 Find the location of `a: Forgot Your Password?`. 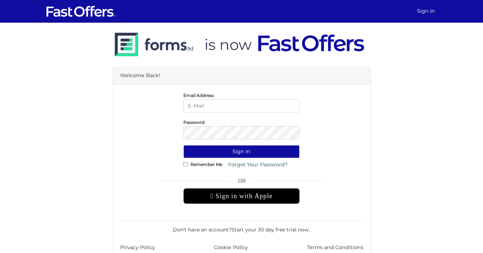

a: Forgot Your Password? is located at coordinates (258, 164).